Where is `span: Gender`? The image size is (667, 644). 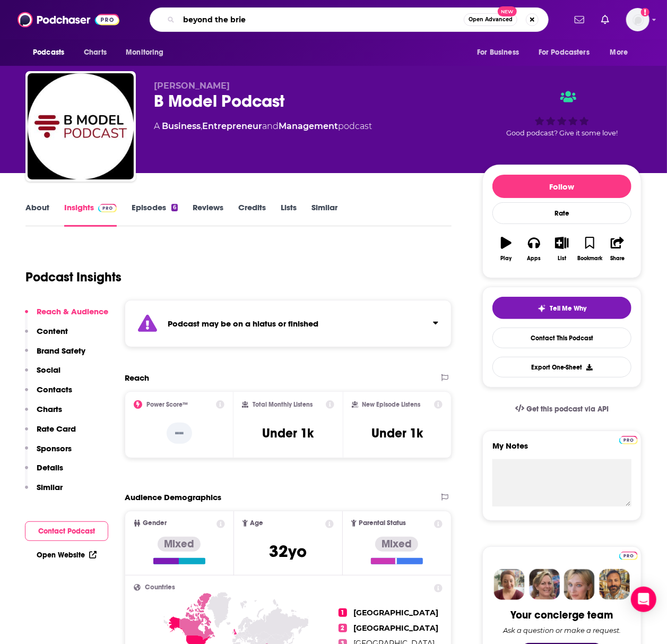
span: Gender is located at coordinates (154, 523).